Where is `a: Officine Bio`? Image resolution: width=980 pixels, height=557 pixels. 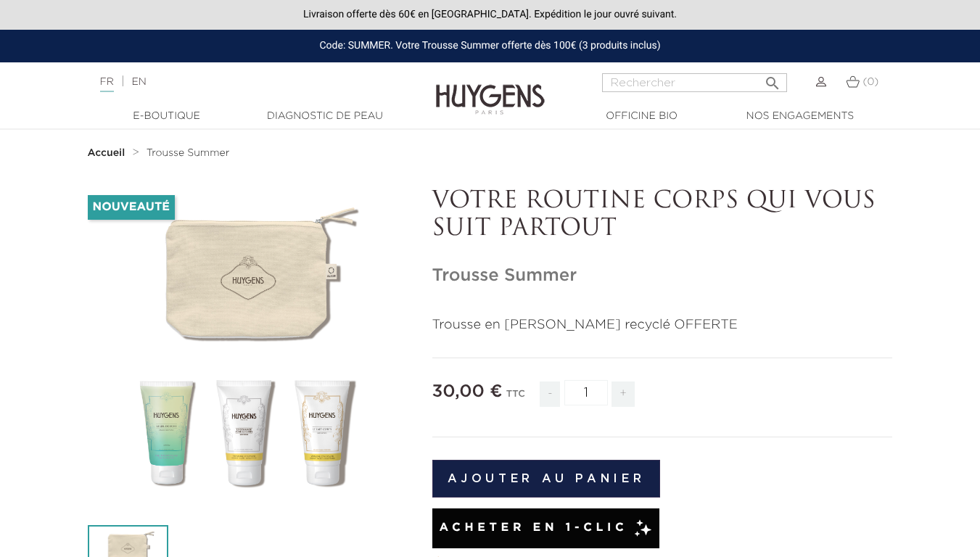
a: Officine Bio is located at coordinates (642, 116).